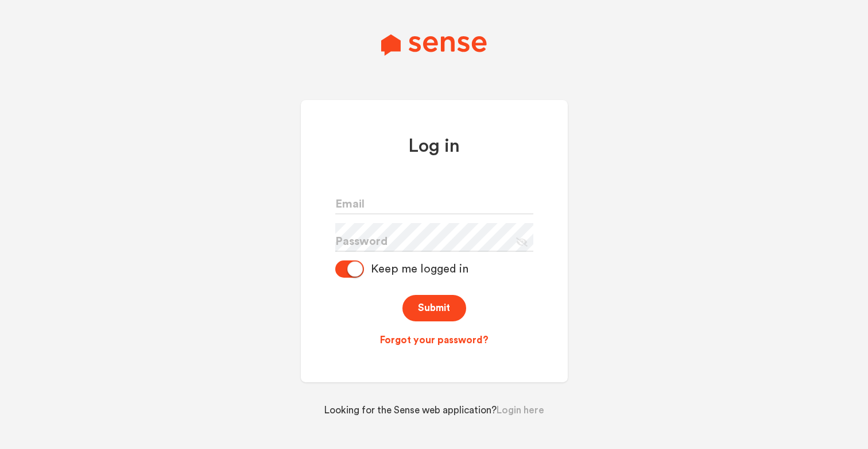  Describe the element at coordinates (434, 340) in the screenshot. I see `a: Forgot your password?` at that location.